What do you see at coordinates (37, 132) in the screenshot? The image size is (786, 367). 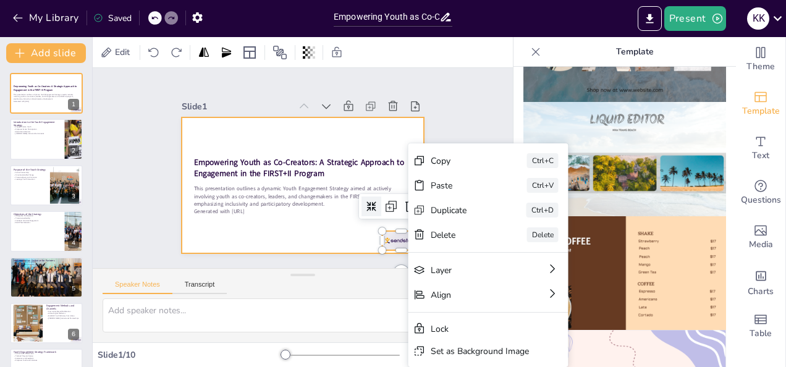 I see `p: Break Down Barriers` at bounding box center [37, 132].